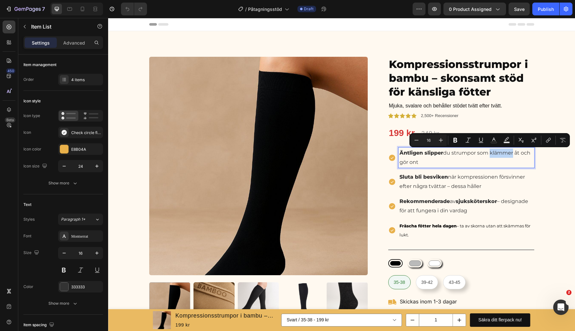 Image resolution: width=575 pixels, height=331 pixels. Describe the element at coordinates (313, 135) in the screenshot. I see `strong: Äntligen slipper` at that location.